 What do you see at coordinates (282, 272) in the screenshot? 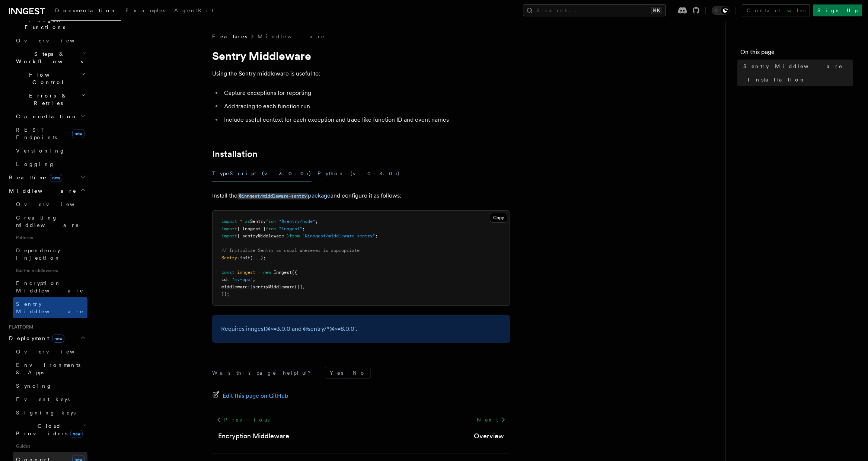
I see `span: Inngest` at bounding box center [282, 272].